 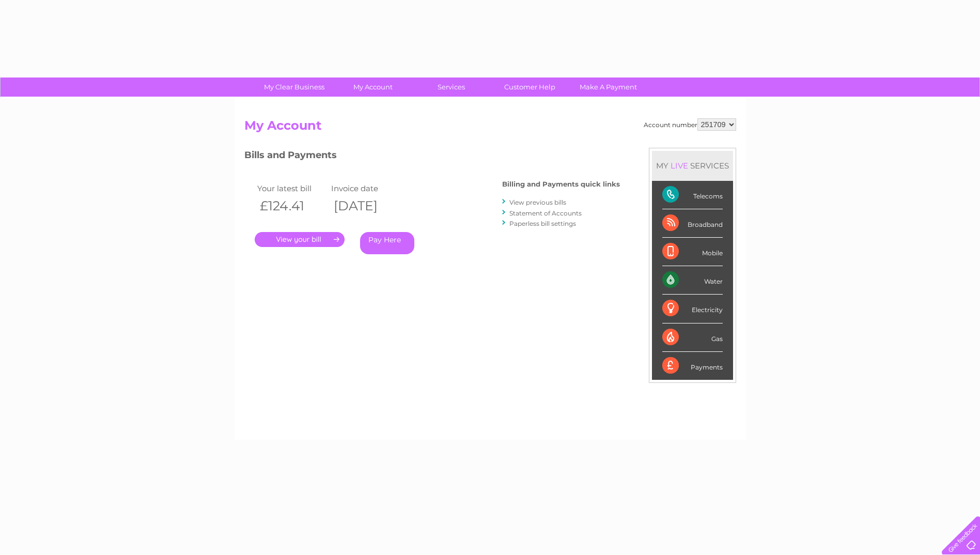 What do you see at coordinates (689, 124) in the screenshot?
I see `div: Account number` at bounding box center [689, 124].